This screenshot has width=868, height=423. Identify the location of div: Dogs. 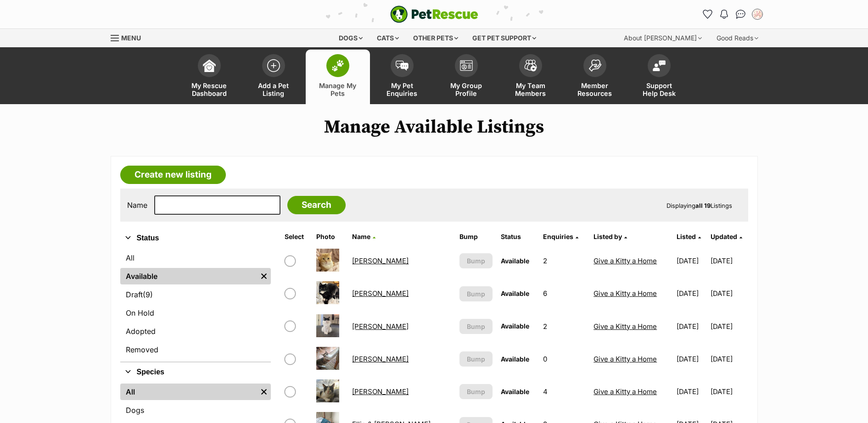
(351, 38).